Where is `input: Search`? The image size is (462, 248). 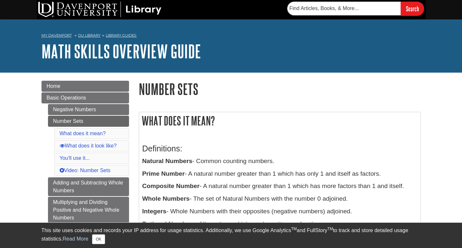 input: Search is located at coordinates (412, 8).